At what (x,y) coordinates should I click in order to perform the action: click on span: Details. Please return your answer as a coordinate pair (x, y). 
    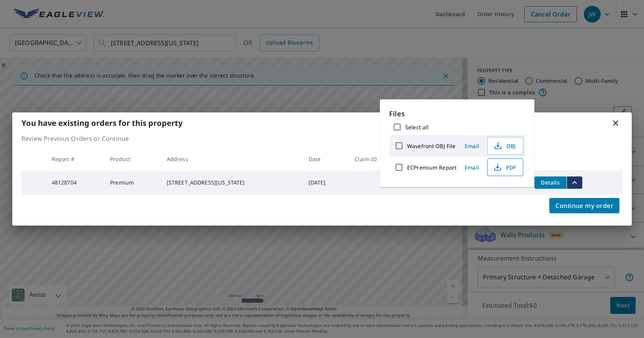
    Looking at the image, I should click on (550, 182).